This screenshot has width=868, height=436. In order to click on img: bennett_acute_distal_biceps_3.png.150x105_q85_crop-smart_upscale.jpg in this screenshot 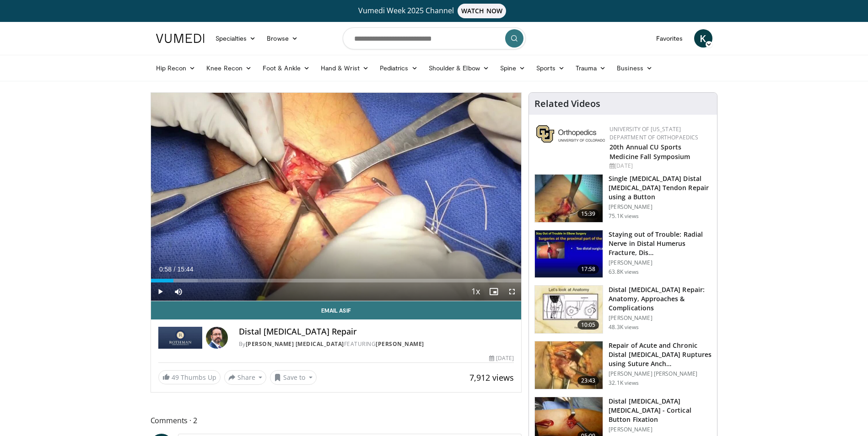, I will do `click(568, 365)`.